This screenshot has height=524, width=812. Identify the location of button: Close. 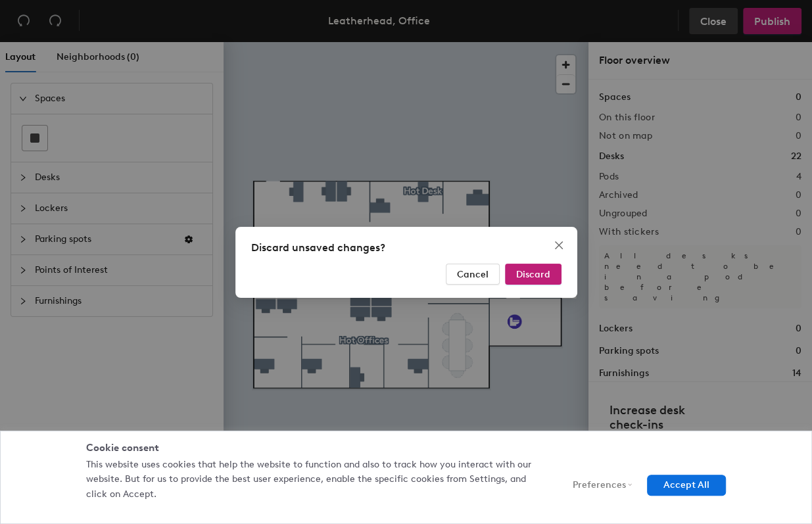
(559, 246).